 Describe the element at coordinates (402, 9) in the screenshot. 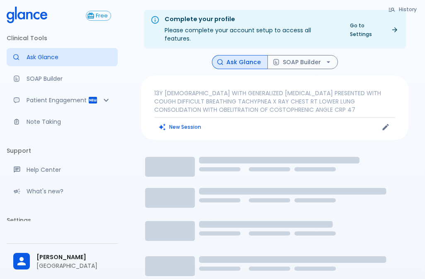

I see `button: History` at that location.